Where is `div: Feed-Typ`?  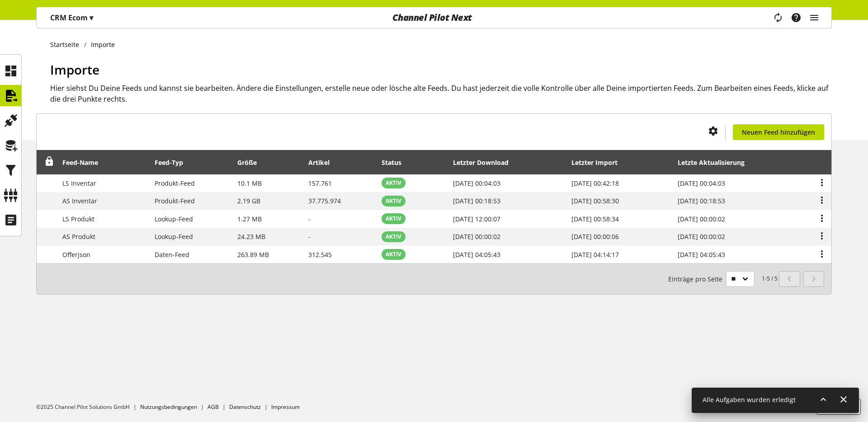
div: Feed-Typ is located at coordinates (173, 162).